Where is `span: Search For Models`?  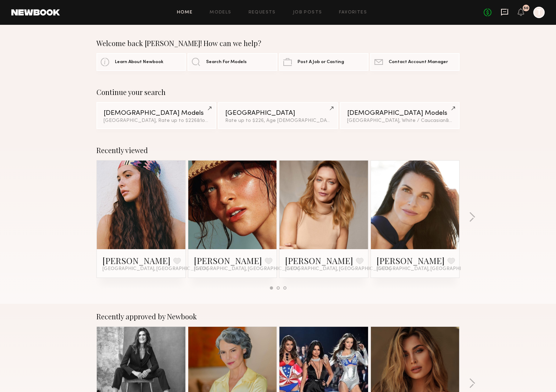
span: Search For Models is located at coordinates (226, 62).